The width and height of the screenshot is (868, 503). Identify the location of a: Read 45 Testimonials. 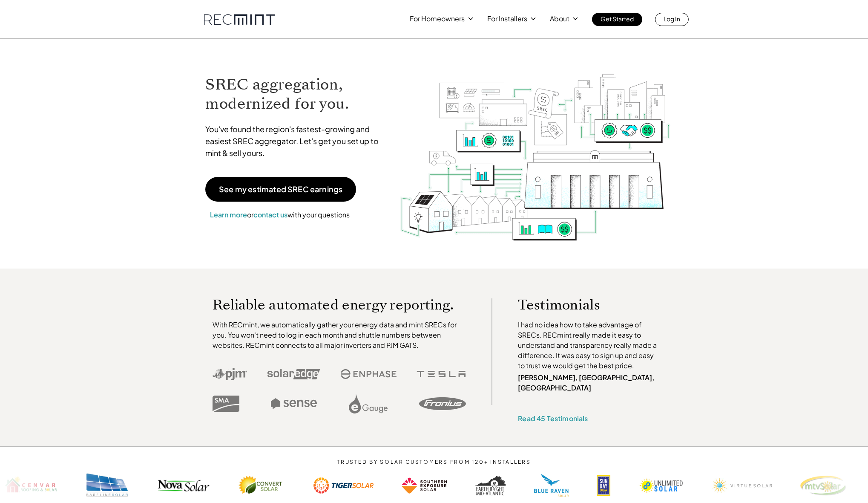
(553, 418).